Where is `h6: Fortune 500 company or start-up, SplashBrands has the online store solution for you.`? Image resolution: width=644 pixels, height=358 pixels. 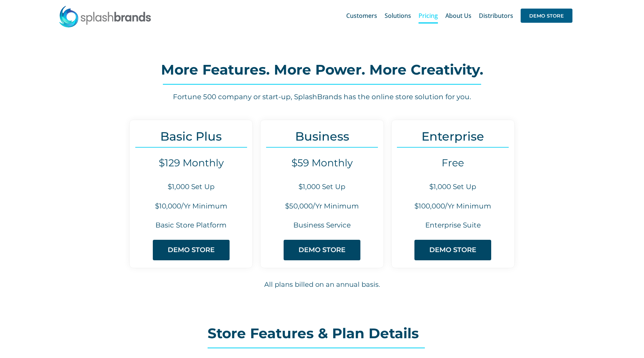
h6: Fortune 500 company or start-up, SplashBrands has the online store solution for you. is located at coordinates (322, 97).